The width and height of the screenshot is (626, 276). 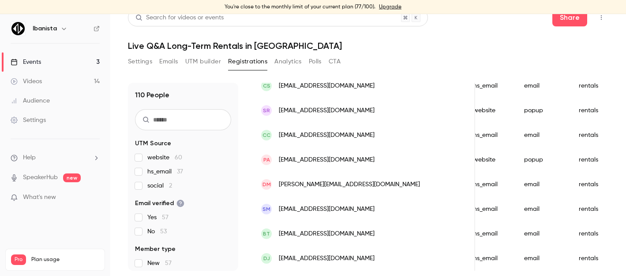 What do you see at coordinates (266, 160) in the screenshot?
I see `span: PA` at bounding box center [266, 160].